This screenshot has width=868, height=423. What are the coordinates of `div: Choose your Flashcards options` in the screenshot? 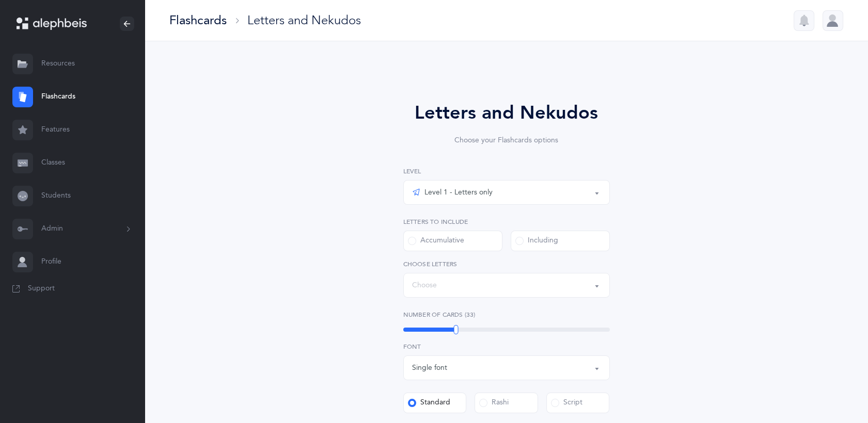 It's located at (506, 141).